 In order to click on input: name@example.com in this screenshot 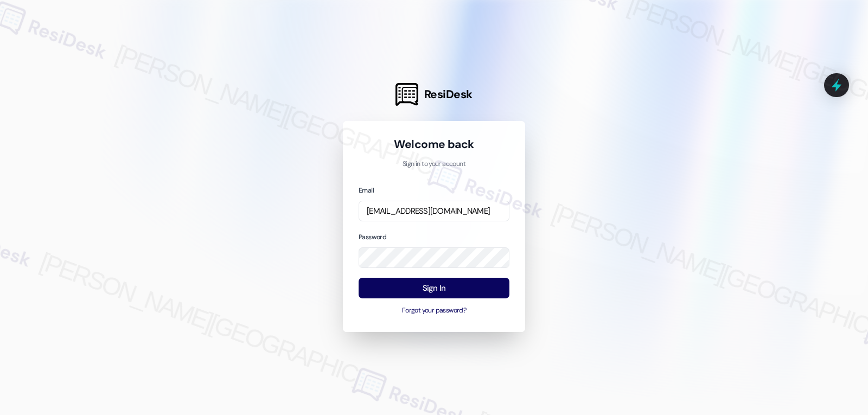, I will do `click(434, 211)`.